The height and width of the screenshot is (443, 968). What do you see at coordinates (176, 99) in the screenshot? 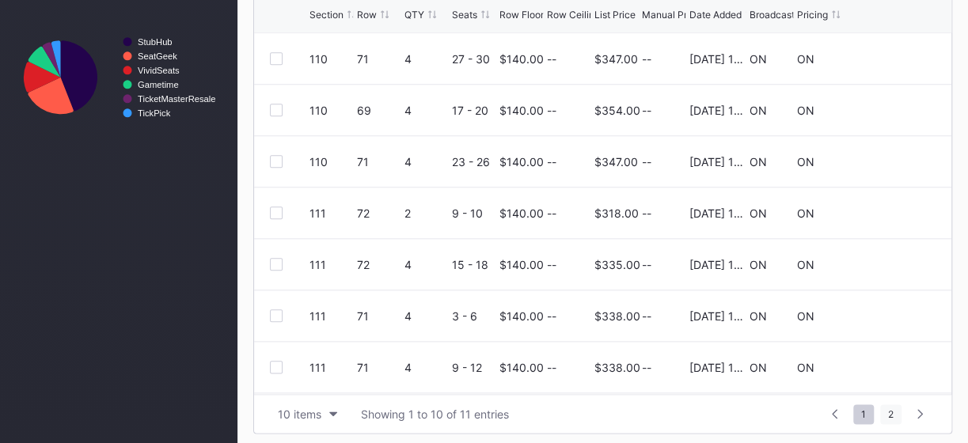
I see `text: TicketMasterResale` at bounding box center [176, 99].